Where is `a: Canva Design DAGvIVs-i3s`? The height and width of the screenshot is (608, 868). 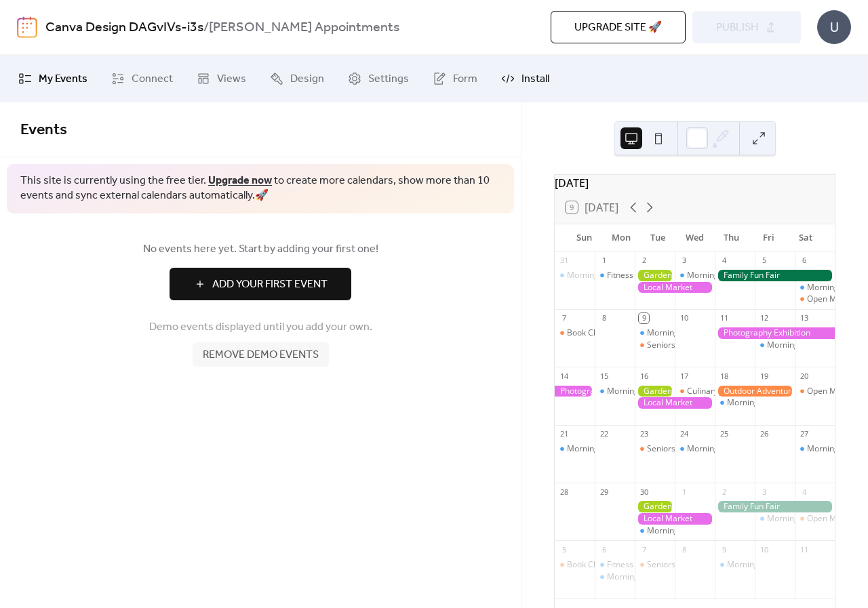 a: Canva Design DAGvIVs-i3s is located at coordinates (124, 28).